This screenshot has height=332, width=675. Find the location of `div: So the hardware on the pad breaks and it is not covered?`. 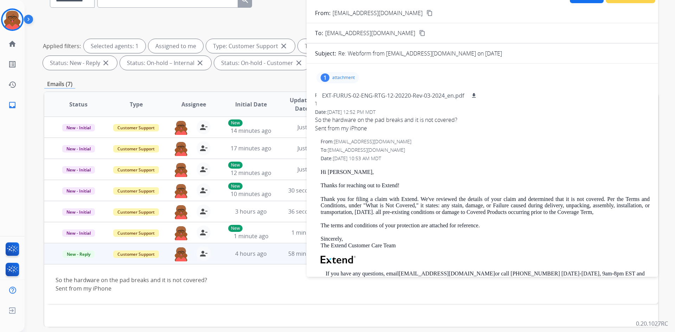

div: So the hardware on the pad breaks and it is not covered? is located at coordinates (293, 284).